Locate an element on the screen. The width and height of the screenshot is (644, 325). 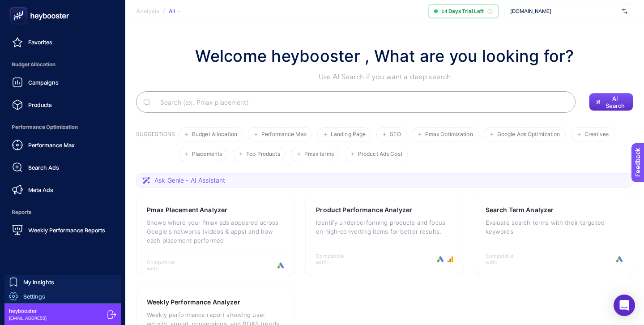
span: Placements is located at coordinates (207, 154).